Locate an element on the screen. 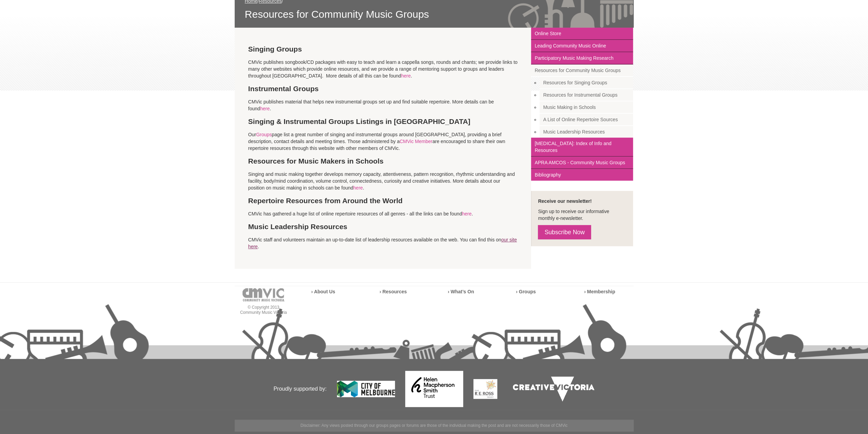  img: The Re Ross Trust is located at coordinates (486, 389).